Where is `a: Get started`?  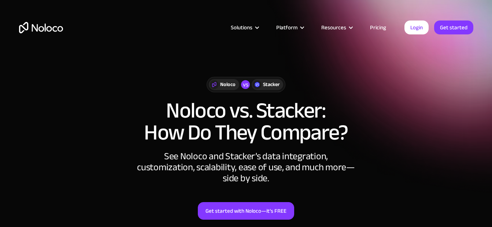 a: Get started is located at coordinates (453, 27).